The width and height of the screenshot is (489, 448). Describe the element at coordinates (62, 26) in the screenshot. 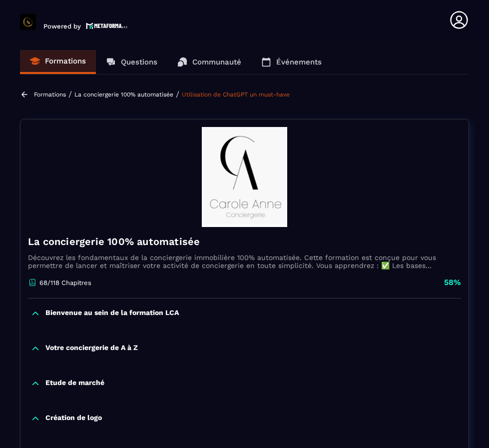

I see `p: Powered by` at that location.